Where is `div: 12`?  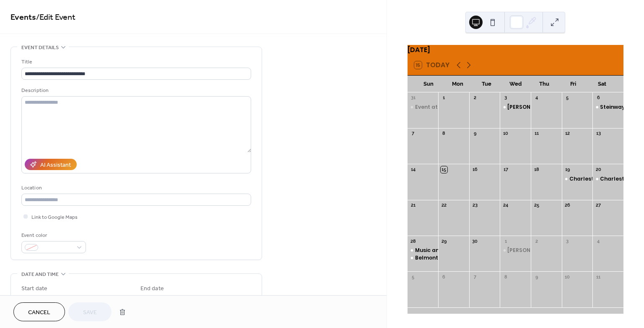 div: 12 is located at coordinates (567, 134).